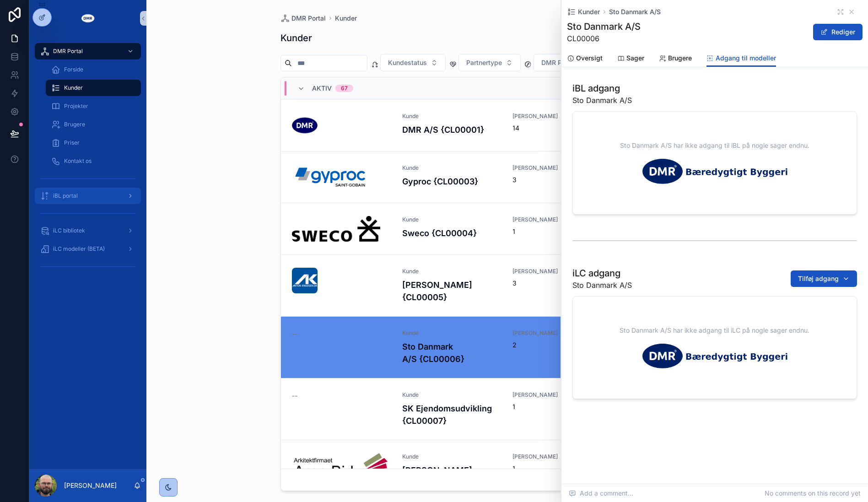 This screenshot has width=868, height=502. Describe the element at coordinates (584, 59) in the screenshot. I see `a: Oversigt` at that location.